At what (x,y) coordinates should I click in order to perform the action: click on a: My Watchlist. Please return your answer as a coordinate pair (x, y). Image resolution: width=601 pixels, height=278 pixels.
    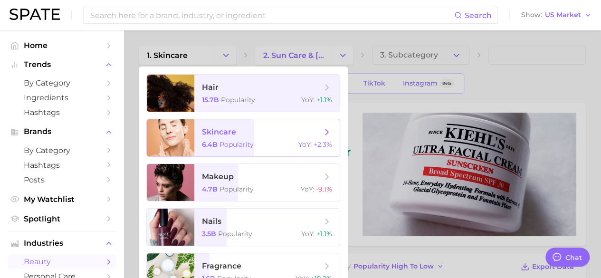
    Looking at the image, I should click on (62, 199).